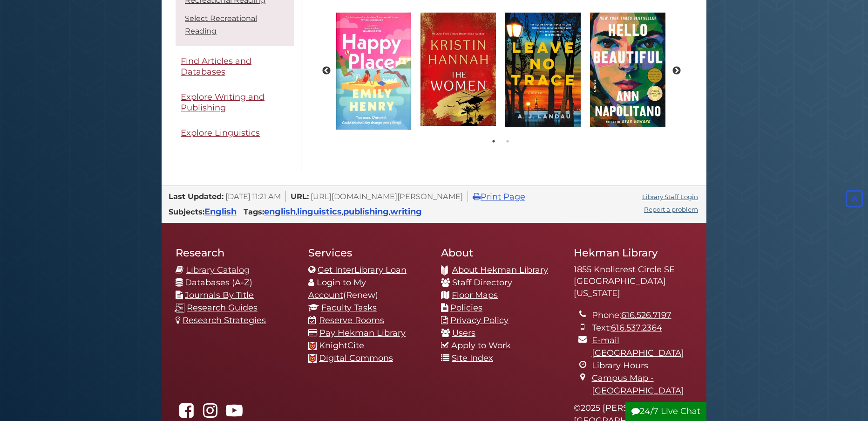 This screenshot has width=868, height=421. What do you see at coordinates (499, 197) in the screenshot?
I see `a: Print Page` at bounding box center [499, 197].